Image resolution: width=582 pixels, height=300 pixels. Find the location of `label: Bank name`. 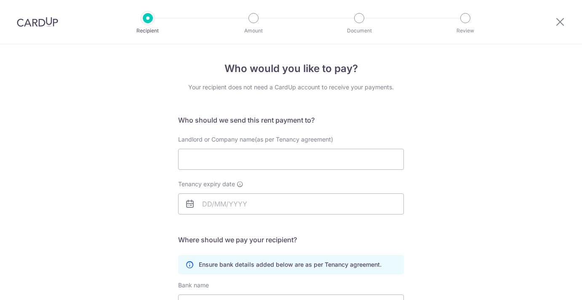

label: Bank name is located at coordinates (193, 285).